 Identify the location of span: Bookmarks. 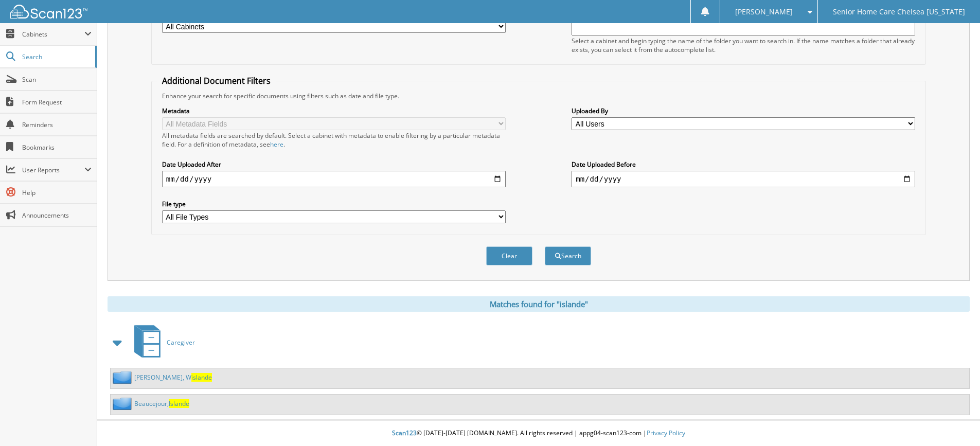
(57, 147).